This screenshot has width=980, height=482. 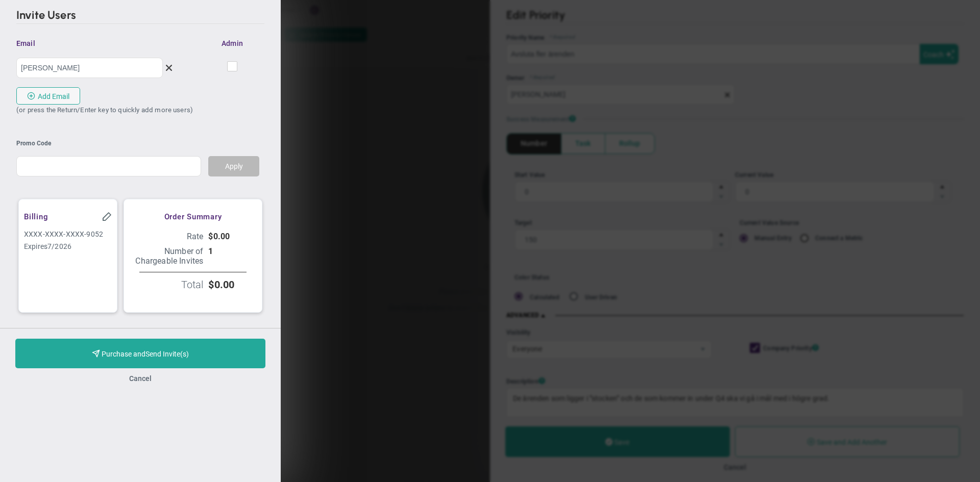 What do you see at coordinates (105, 110) in the screenshot?
I see `span: (or press the Return/Enter key to quickly add more users)` at bounding box center [105, 110].